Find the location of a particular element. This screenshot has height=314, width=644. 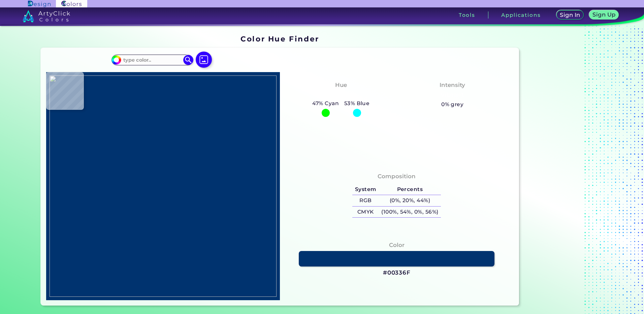

h5: Sign Up is located at coordinates (604, 14).